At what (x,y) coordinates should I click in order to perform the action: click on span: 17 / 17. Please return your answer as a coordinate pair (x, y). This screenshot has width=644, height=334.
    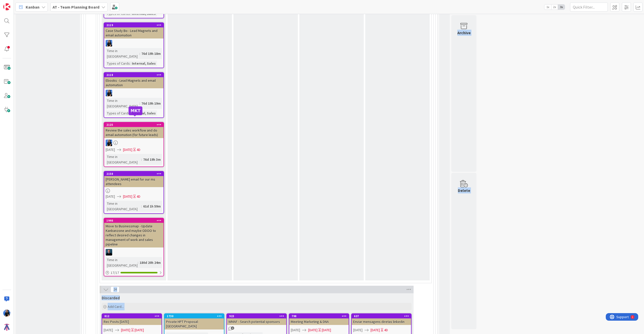
    Looking at the image, I should click on (115, 273).